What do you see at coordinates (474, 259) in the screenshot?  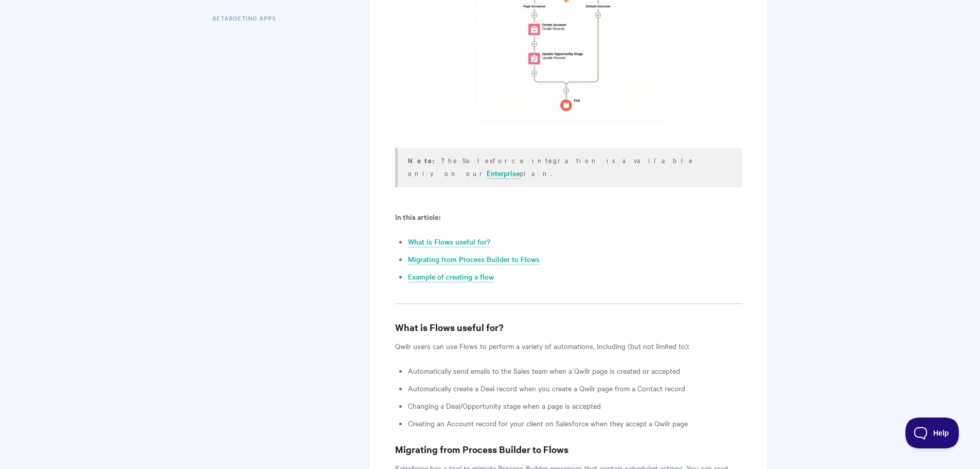 I see `a: Migrating from Process Builder to Flows` at bounding box center [474, 259].